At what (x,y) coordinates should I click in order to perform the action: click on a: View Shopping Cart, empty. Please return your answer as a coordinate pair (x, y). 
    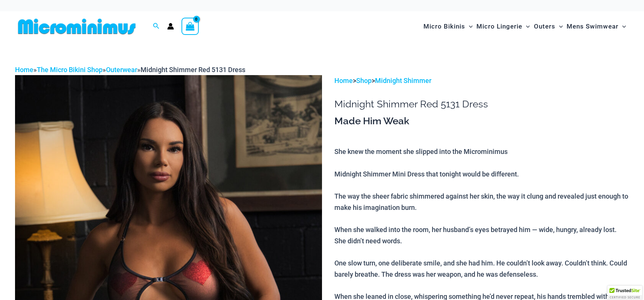
    Looking at the image, I should click on (190, 26).